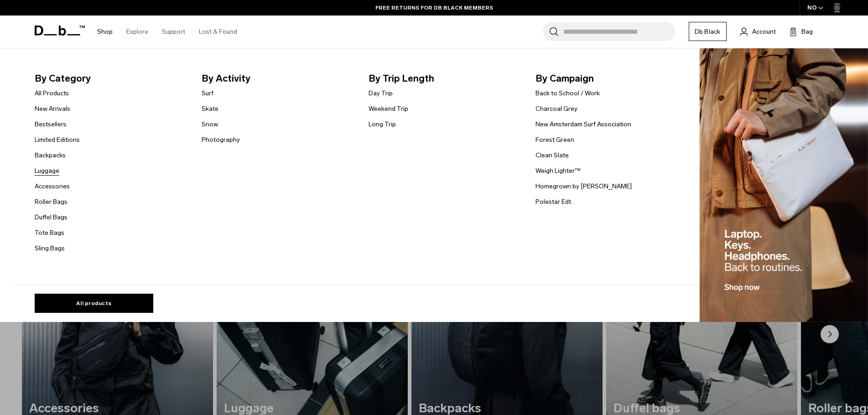 The image size is (868, 415). What do you see at coordinates (558, 171) in the screenshot?
I see `a: Weigh Lighter™` at bounding box center [558, 171].